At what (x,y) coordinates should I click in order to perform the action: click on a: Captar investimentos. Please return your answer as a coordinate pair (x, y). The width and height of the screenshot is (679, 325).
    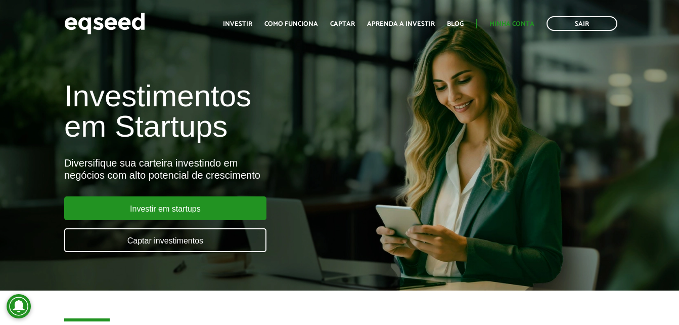
    Looking at the image, I should click on (165, 240).